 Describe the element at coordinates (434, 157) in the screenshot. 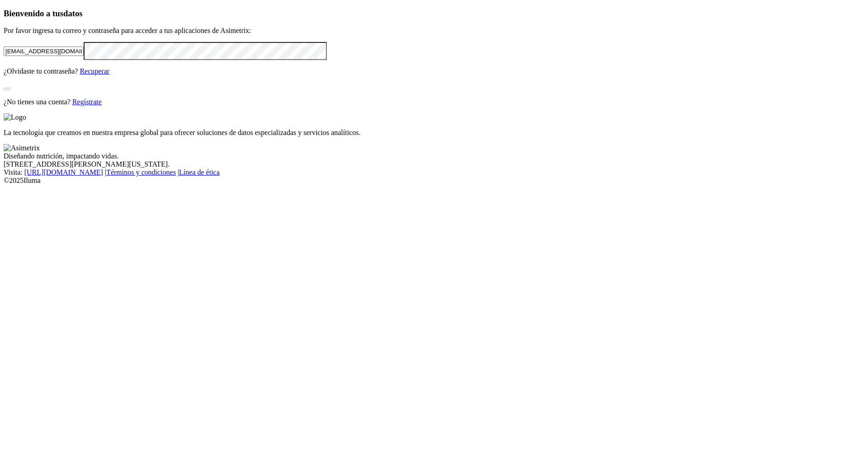

I see `div: Diseñando nutrición, impactando vidas.` at that location.